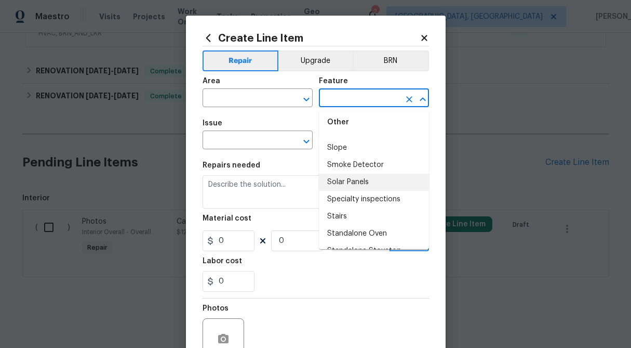 The height and width of the screenshot is (348, 631). I want to click on li: Solar Panels, so click(374, 182).